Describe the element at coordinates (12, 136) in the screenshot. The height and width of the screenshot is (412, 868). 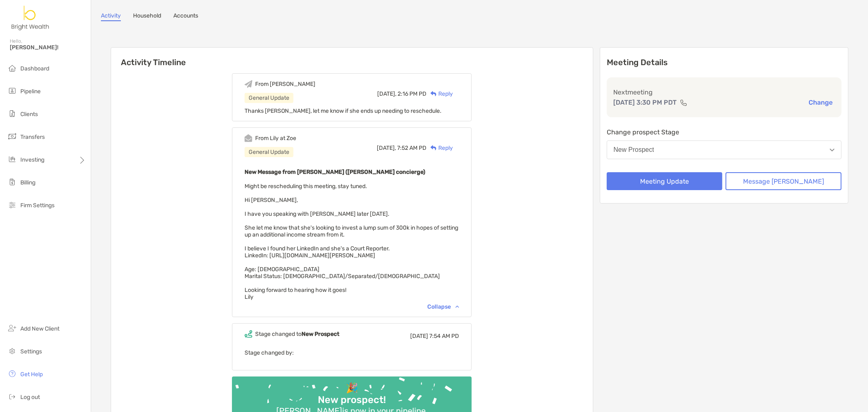
I see `img: transfers icon` at that location.